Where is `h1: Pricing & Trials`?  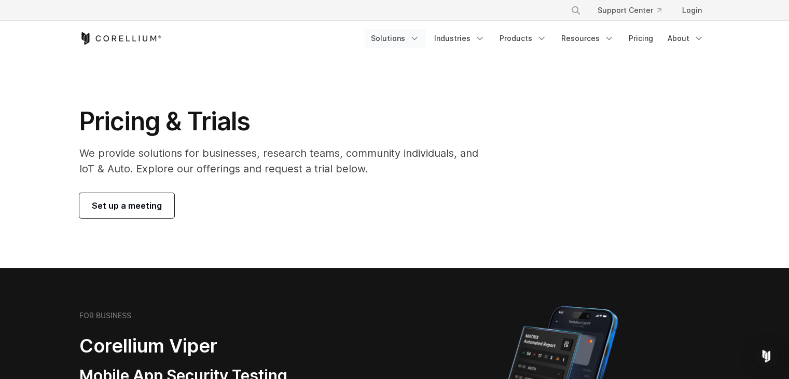 h1: Pricing & Trials is located at coordinates (286, 121).